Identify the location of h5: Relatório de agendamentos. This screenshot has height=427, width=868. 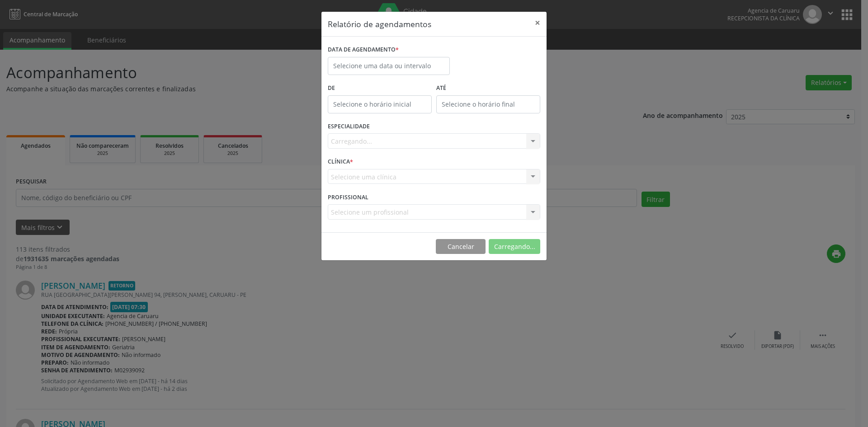
(379, 24).